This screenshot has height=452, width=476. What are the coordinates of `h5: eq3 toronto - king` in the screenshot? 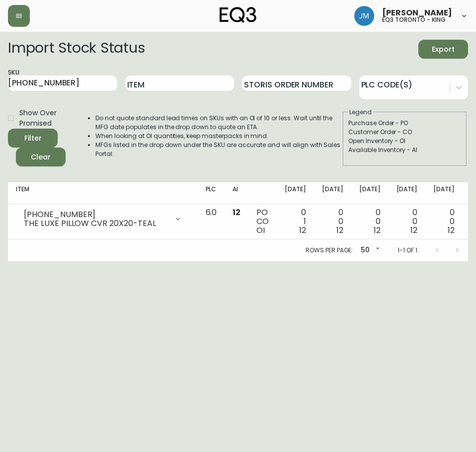 It's located at (414, 20).